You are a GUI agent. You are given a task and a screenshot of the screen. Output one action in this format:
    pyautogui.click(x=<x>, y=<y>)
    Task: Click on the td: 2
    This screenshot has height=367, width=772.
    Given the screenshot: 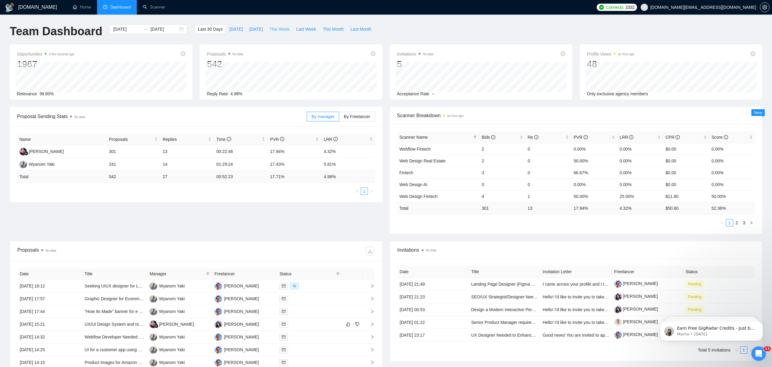 What is the action you would take?
    pyautogui.click(x=502, y=160)
    